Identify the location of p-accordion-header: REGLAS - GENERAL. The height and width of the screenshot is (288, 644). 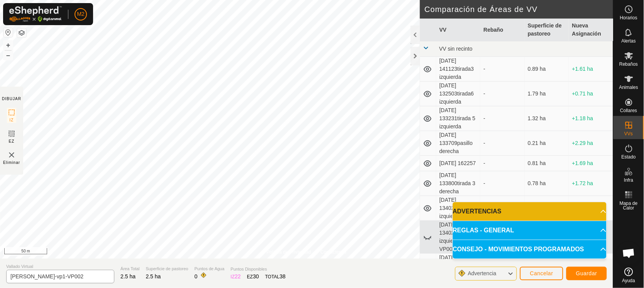
(530, 231).